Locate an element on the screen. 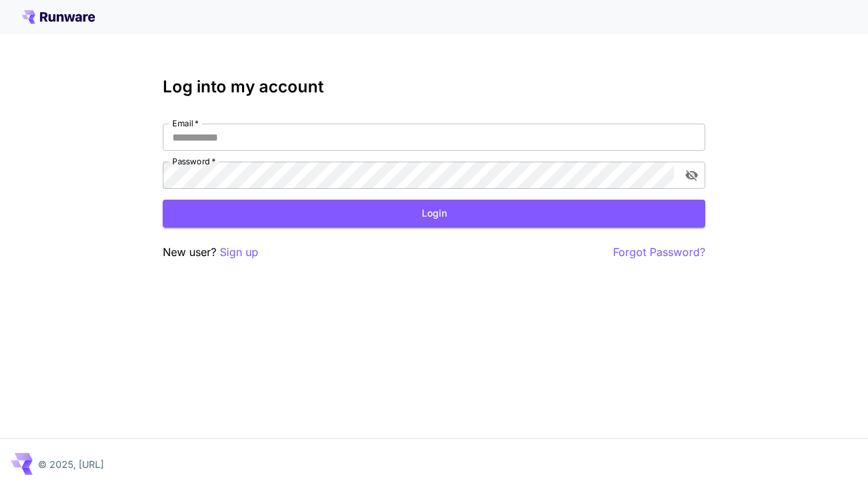  button: Sign up is located at coordinates (239, 252).